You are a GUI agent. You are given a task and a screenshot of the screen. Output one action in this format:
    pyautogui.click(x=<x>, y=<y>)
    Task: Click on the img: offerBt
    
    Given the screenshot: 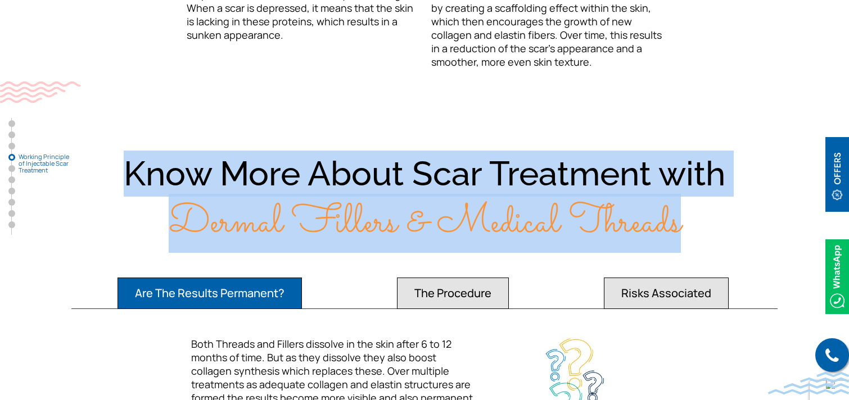 What is the action you would take?
    pyautogui.click(x=837, y=174)
    